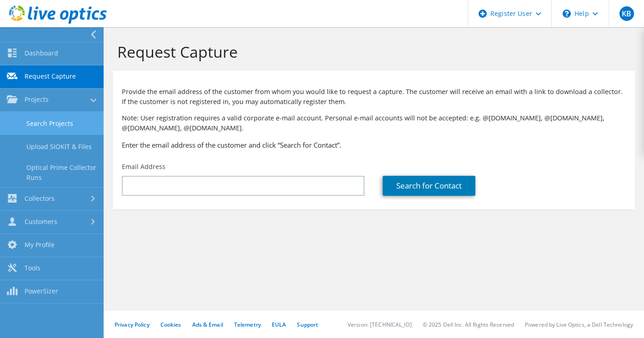 Image resolution: width=644 pixels, height=338 pixels. Describe the element at coordinates (373, 97) in the screenshot. I see `p: Provide the email address of the customer from whom you would like to request a capture. The cust...` at that location.